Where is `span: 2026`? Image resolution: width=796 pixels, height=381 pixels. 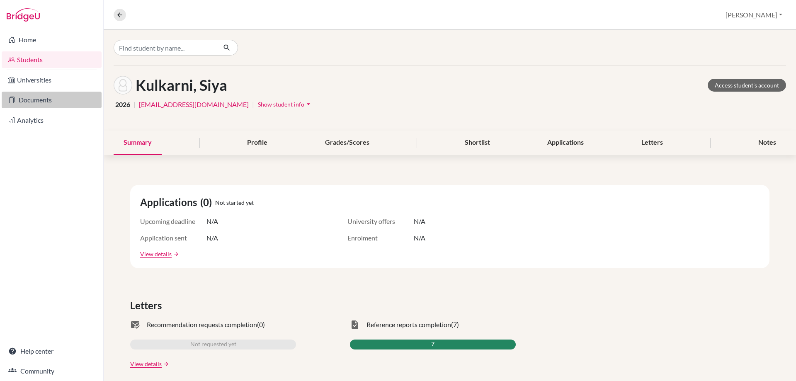 span: 2026 is located at coordinates (123, 104).